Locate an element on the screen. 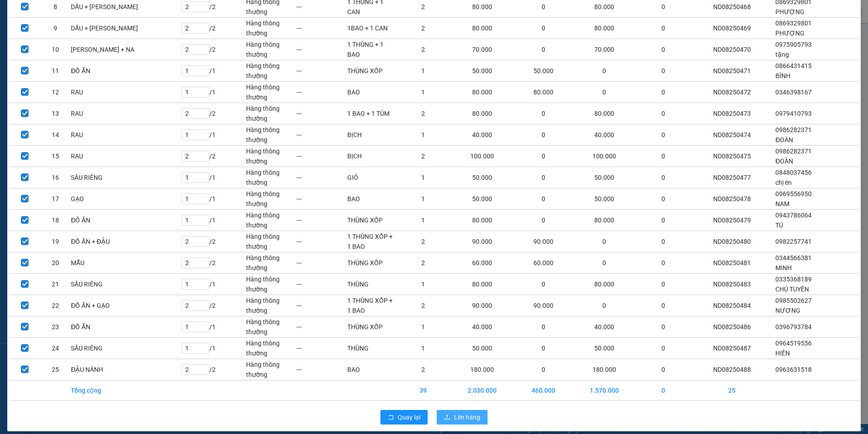  td: ND08250473 is located at coordinates (732, 113).